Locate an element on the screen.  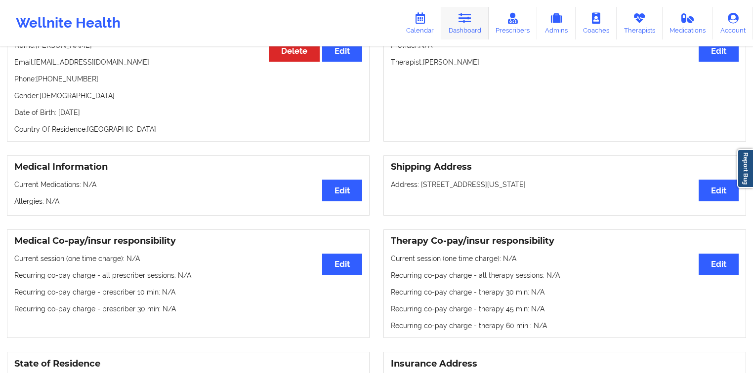
a: Calendar is located at coordinates (420, 23).